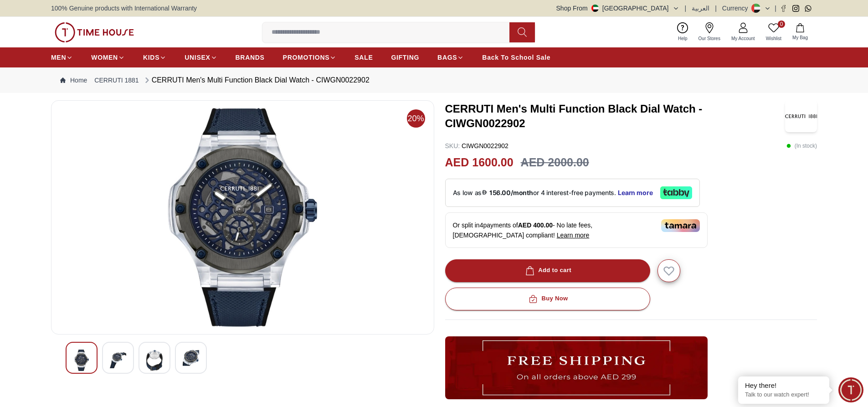 The image size is (868, 407). I want to click on span: 100% Genuine products with International Warranty, so click(124, 8).